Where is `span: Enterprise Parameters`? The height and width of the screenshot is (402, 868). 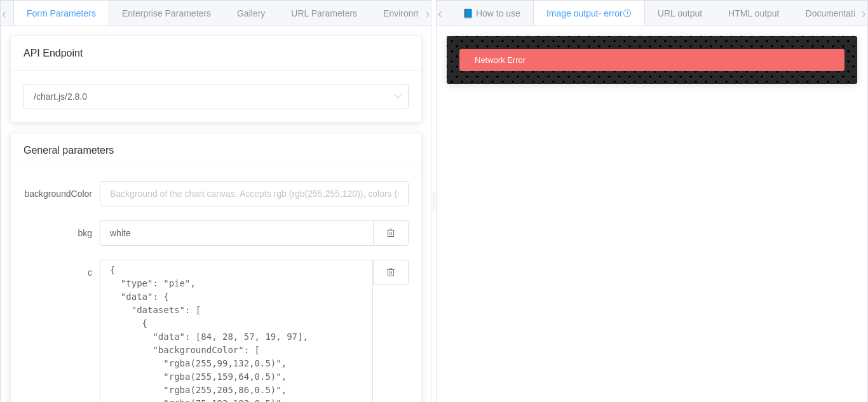 span: Enterprise Parameters is located at coordinates (167, 13).